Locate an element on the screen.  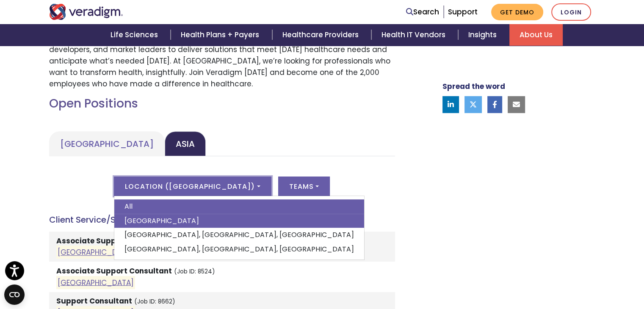
a: Asia is located at coordinates (185, 144).